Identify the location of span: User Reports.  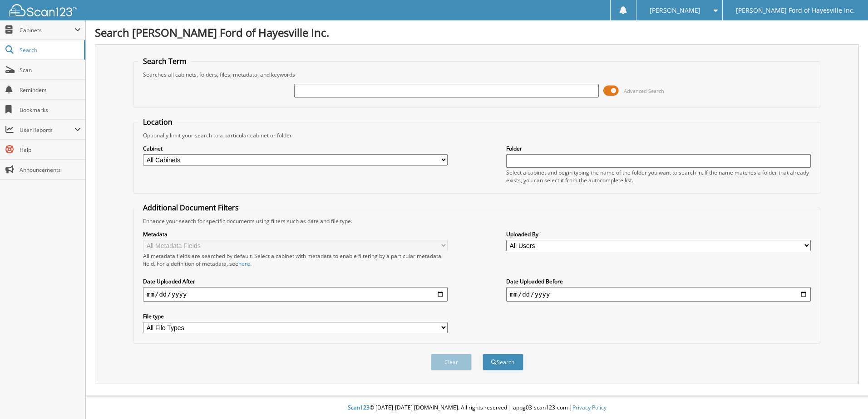
(47, 130).